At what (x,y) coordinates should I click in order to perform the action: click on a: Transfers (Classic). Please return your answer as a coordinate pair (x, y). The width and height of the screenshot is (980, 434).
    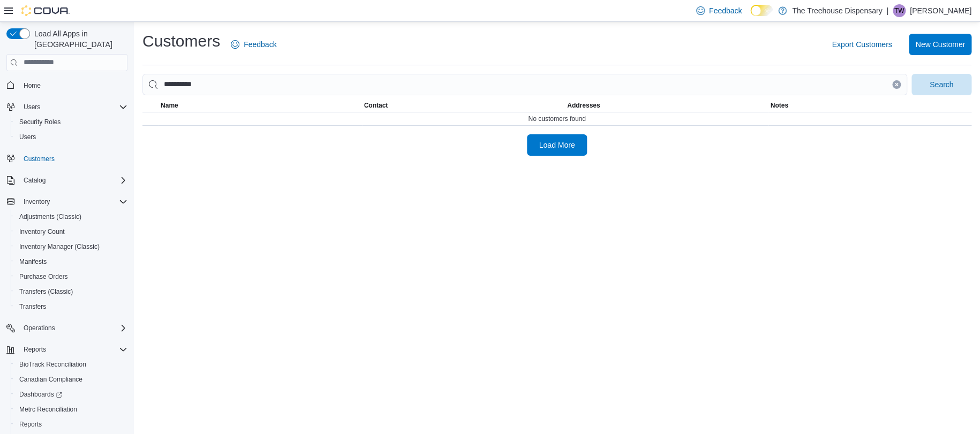
    Looking at the image, I should click on (46, 292).